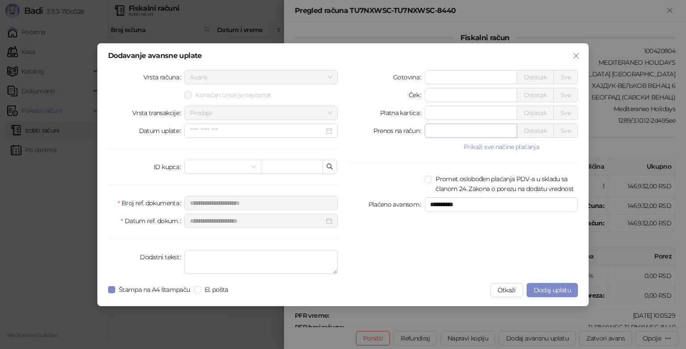 Image resolution: width=686 pixels, height=349 pixels. Describe the element at coordinates (216, 290) in the screenshot. I see `span: El. pošta` at that location.